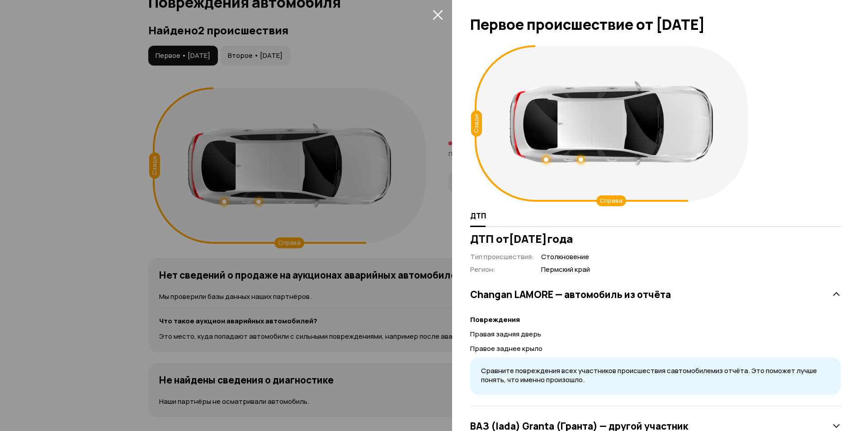 The height and width of the screenshot is (431, 868). What do you see at coordinates (483, 270) in the screenshot?
I see `span: Регион :` at bounding box center [483, 270].